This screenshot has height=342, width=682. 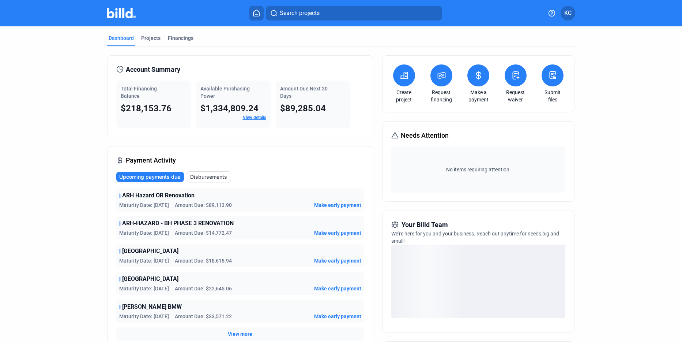 What do you see at coordinates (568, 13) in the screenshot?
I see `span: KC` at bounding box center [568, 13].